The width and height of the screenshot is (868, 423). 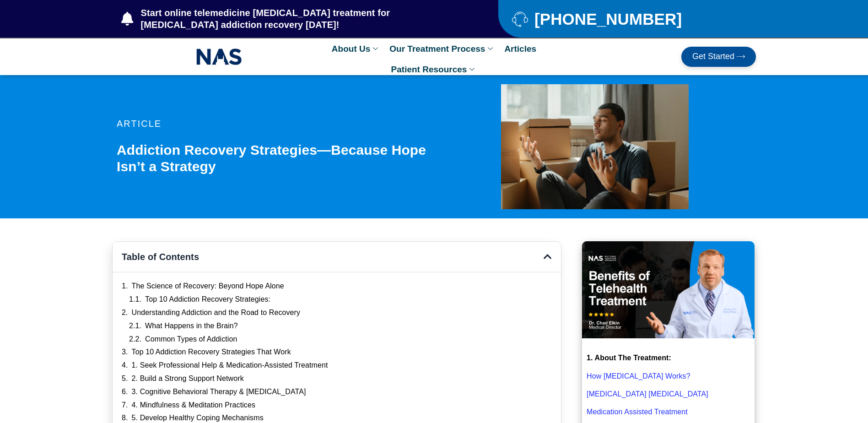 I want to click on a: About Us, so click(x=356, y=49).